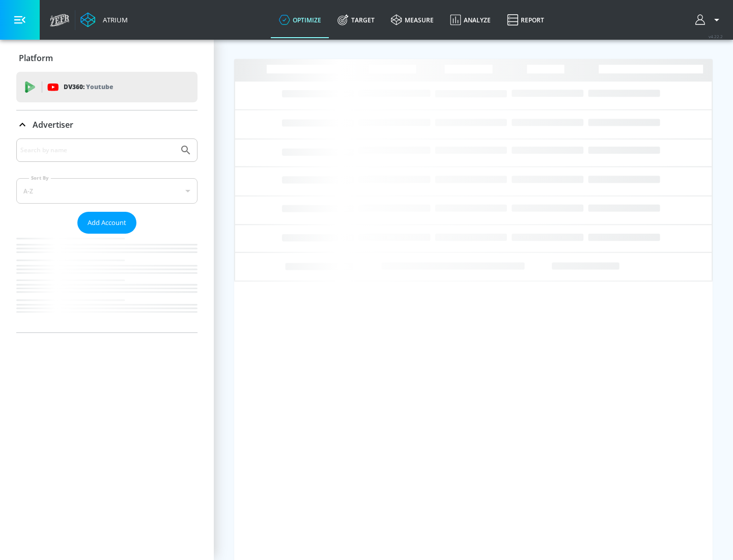  What do you see at coordinates (53, 125) in the screenshot?
I see `p: Advertiser` at bounding box center [53, 125].